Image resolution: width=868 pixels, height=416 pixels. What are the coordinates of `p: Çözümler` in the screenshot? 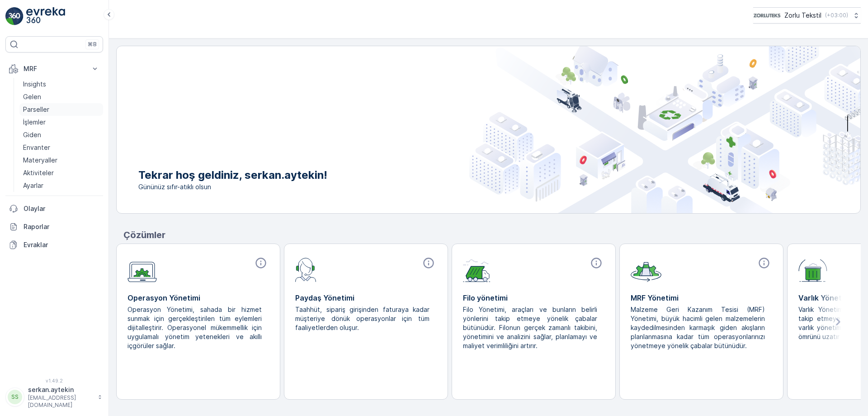 It's located at (492, 235).